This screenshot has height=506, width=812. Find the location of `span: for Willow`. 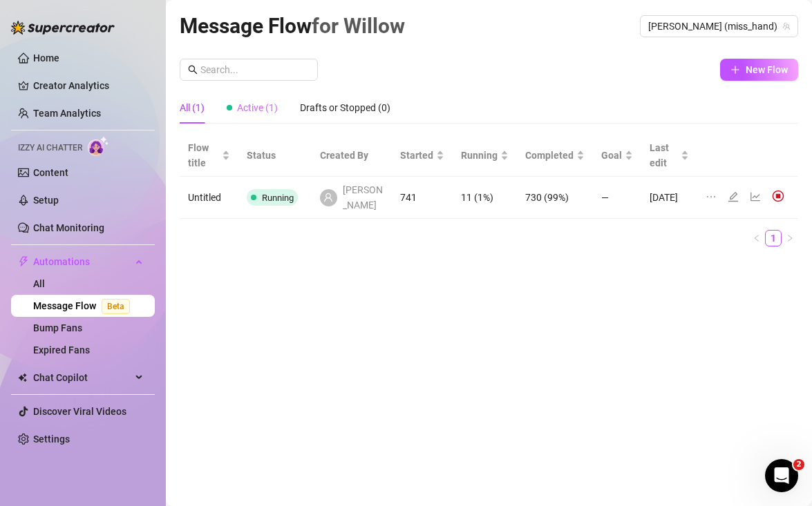

span: for Willow is located at coordinates (358, 26).